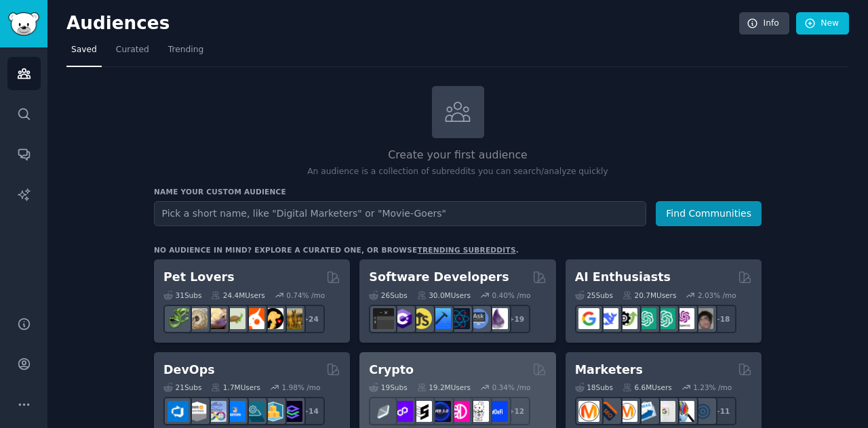 The width and height of the screenshot is (868, 428). I want to click on h2: AI Enthusiasts, so click(622, 277).